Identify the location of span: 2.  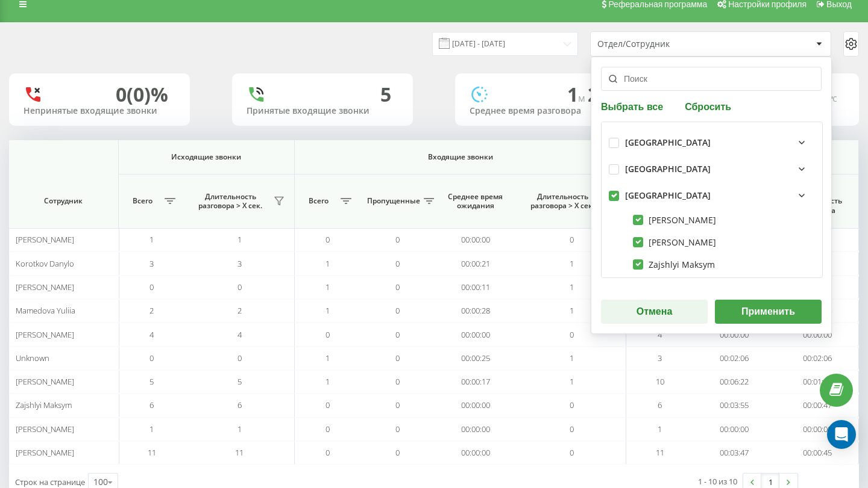
(151, 311).